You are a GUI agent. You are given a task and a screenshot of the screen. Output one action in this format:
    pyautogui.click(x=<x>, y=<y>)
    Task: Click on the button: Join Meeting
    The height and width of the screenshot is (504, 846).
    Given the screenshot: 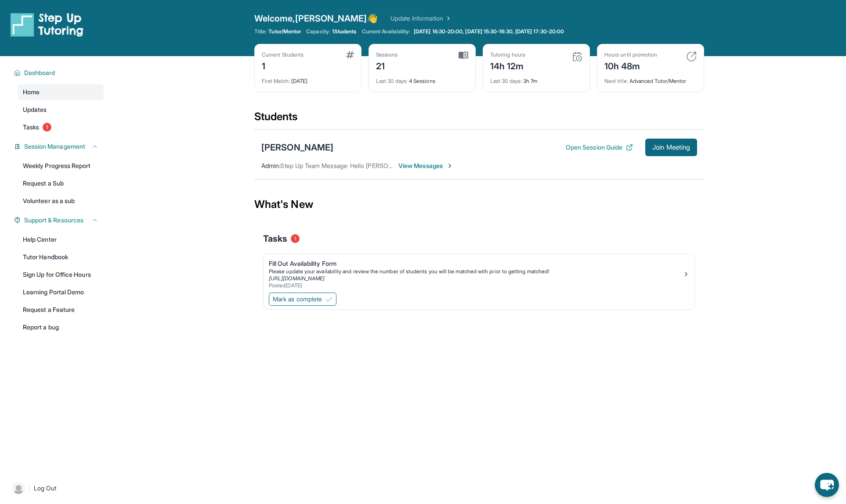 What is the action you would take?
    pyautogui.click(x=671, y=148)
    